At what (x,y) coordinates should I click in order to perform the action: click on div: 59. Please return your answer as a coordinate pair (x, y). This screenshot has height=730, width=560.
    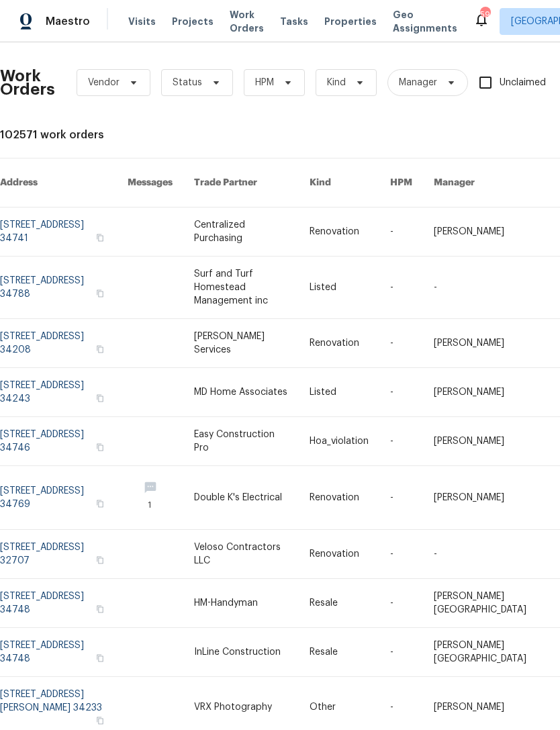
    Looking at the image, I should click on (485, 15).